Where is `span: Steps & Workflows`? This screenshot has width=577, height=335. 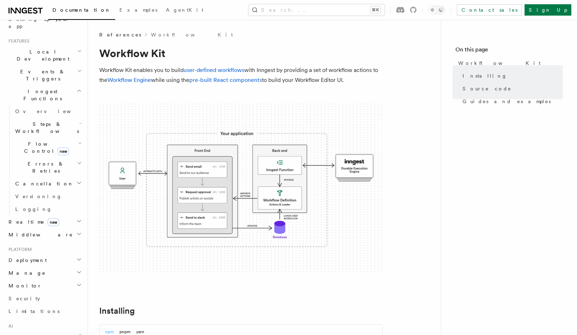
span: Steps & Workflows is located at coordinates (46, 128).